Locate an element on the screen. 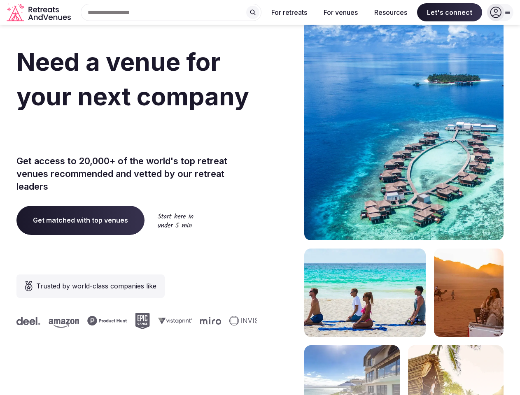 This screenshot has width=520, height=395. svg: Vistaprint company logo is located at coordinates (175, 321).